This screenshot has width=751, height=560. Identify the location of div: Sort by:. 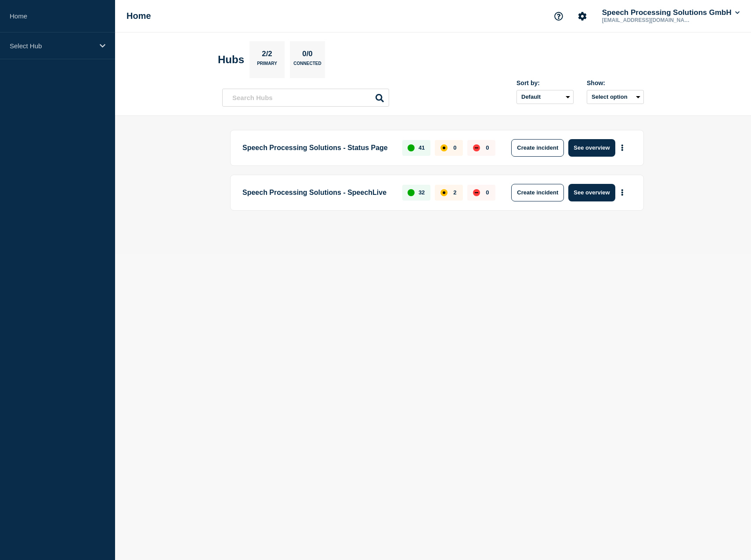
(545, 83).